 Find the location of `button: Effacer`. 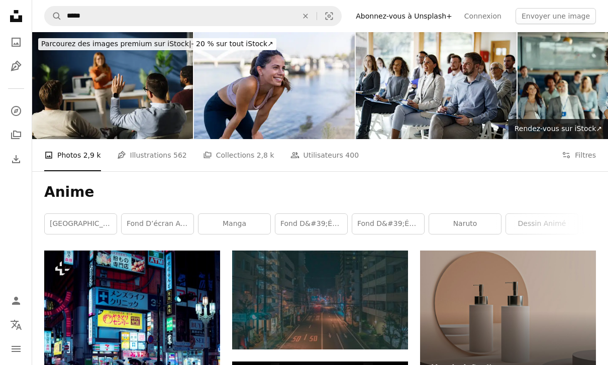

button: Effacer is located at coordinates (305, 16).